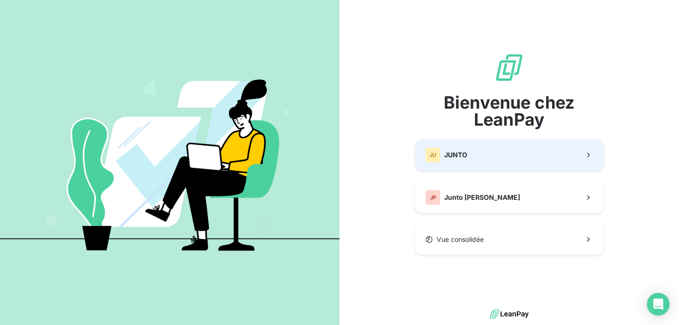 The width and height of the screenshot is (679, 325). What do you see at coordinates (433, 197) in the screenshot?
I see `div: JP` at bounding box center [433, 197].